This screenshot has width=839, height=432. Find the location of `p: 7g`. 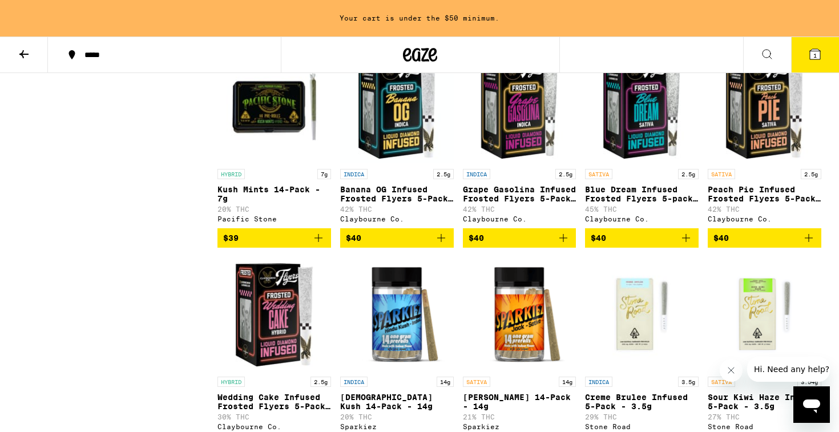

p: 7g is located at coordinates (324, 174).